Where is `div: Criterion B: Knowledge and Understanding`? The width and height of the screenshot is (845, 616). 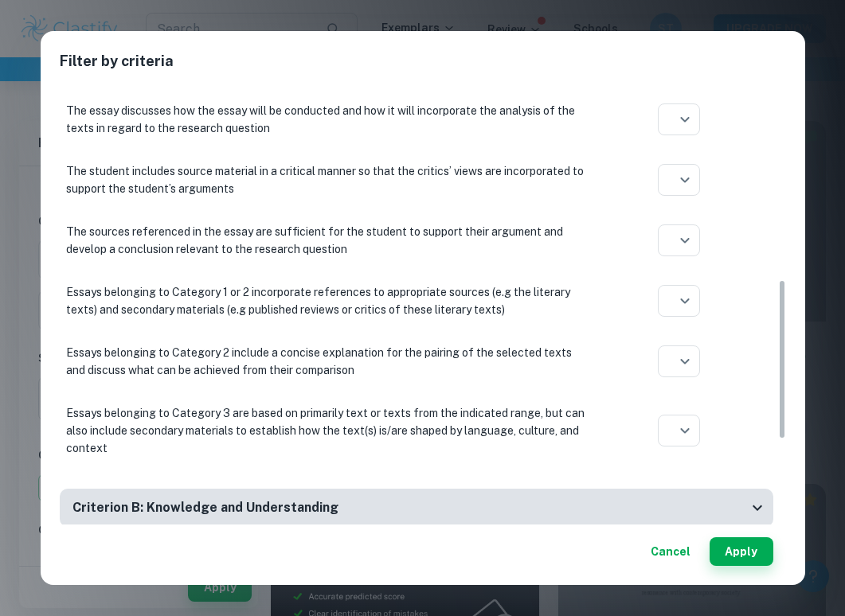
div: Criterion B: Knowledge and Understanding is located at coordinates (417, 508).